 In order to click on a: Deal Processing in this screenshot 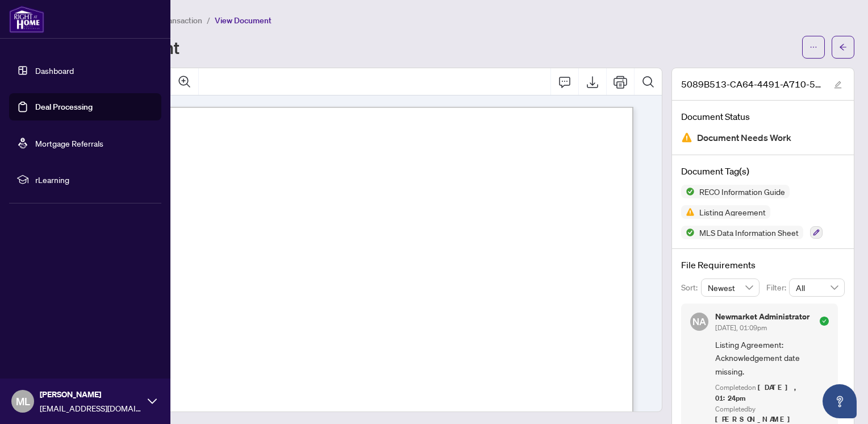, I will do `click(64, 107)`.